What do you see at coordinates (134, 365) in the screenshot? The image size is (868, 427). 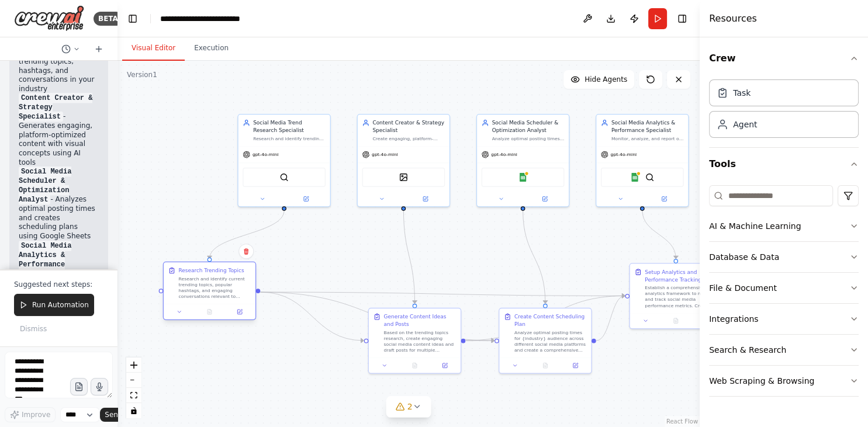 I see `button: zoom in` at bounding box center [134, 365].